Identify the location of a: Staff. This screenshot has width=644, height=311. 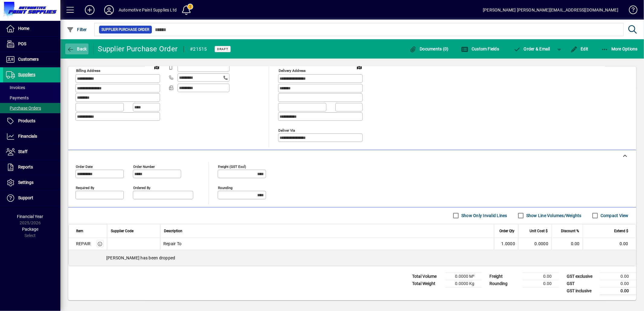
(32, 152).